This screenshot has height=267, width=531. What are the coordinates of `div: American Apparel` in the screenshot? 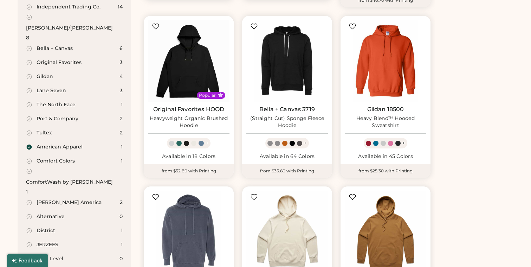 It's located at (59, 147).